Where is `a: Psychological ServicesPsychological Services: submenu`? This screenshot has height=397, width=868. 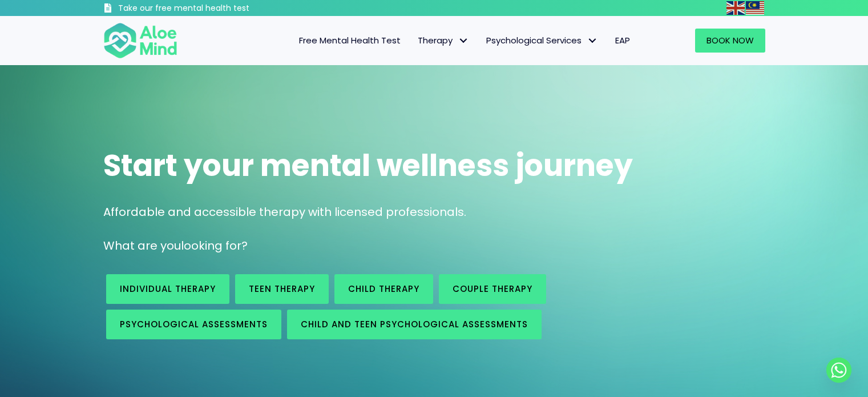
a: Psychological ServicesPsychological Services: submenu is located at coordinates (542, 41).